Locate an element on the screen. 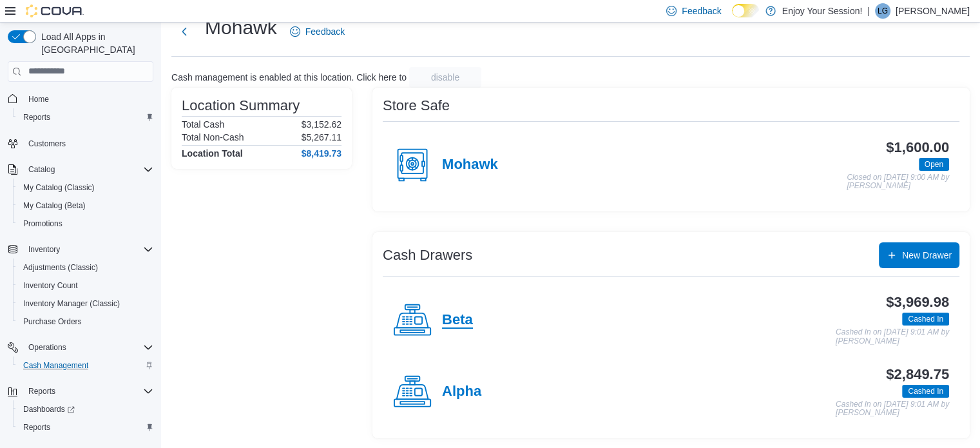 This screenshot has width=980, height=448. a: Cash Management is located at coordinates (55, 365).